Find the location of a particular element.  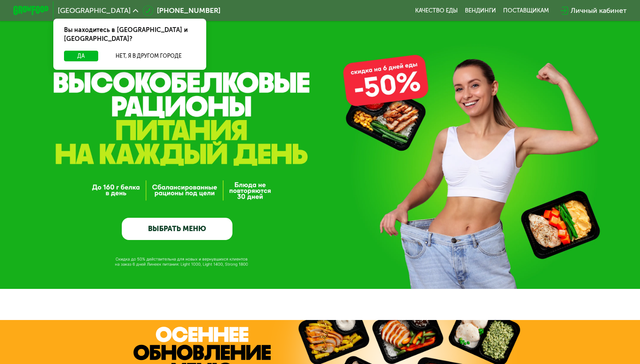

div: Личный кабинет is located at coordinates (599, 10).